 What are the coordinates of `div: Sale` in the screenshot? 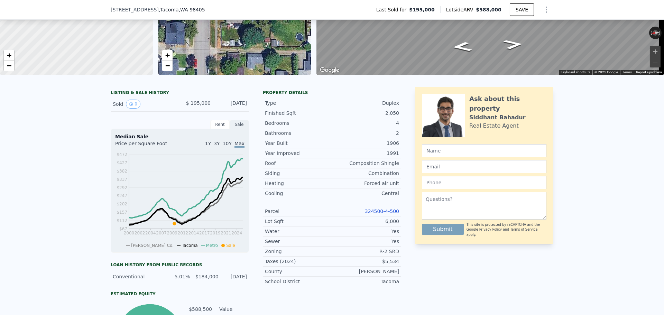 It's located at (239, 124).